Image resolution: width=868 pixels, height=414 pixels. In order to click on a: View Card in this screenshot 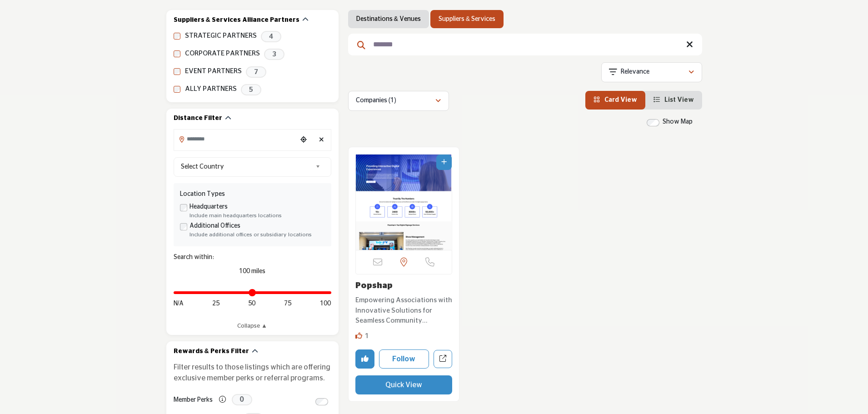, I will do `click(615, 100)`.